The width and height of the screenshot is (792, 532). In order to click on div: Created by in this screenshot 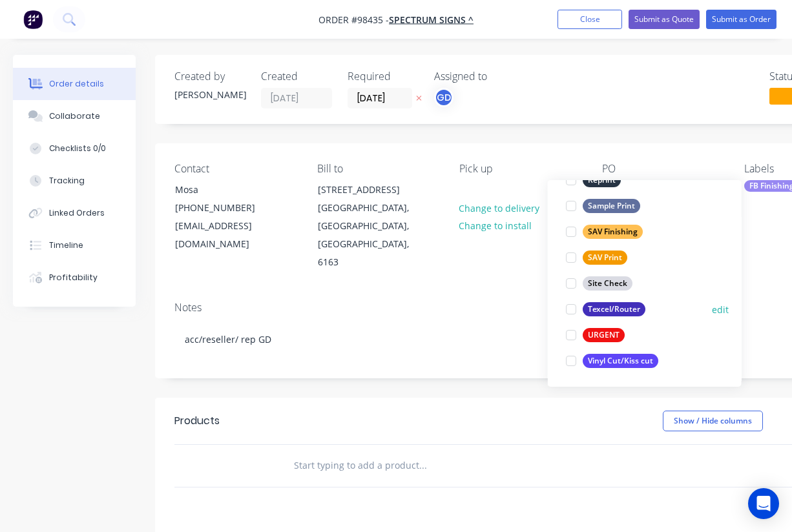, I will do `click(210, 76)`.